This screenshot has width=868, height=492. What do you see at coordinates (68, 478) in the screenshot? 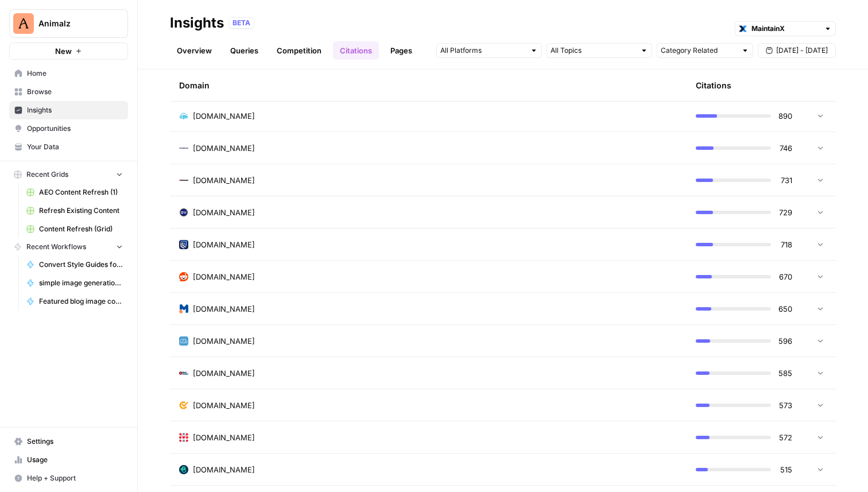
I see `button: Help + Support` at bounding box center [68, 478].